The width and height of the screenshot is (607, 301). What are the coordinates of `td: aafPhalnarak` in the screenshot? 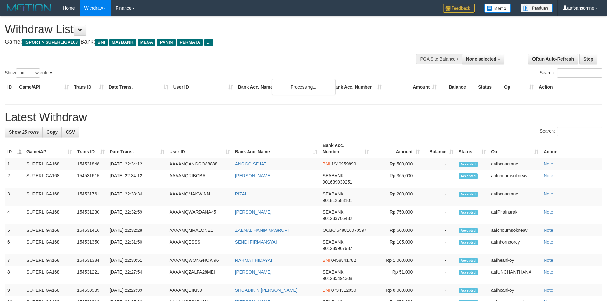 It's located at (514, 215).